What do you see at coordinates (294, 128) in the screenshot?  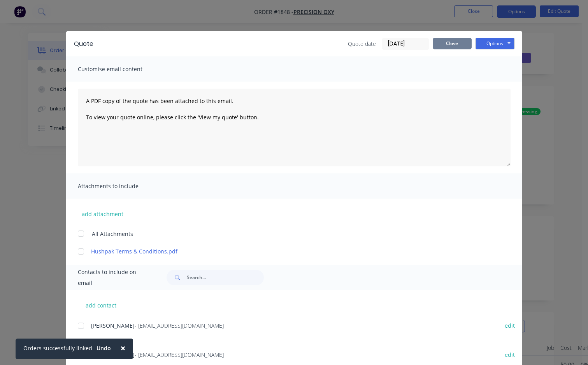 I see `textarea: A PDF copy of the quote has been attached to this email. To view your quote online, please click ...` at bounding box center [294, 128].